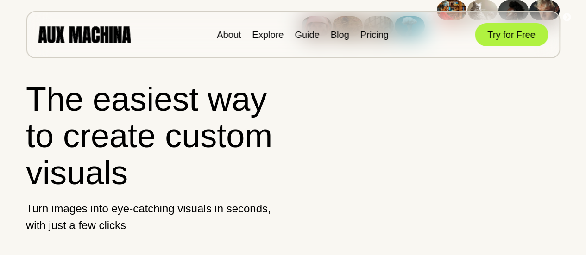 The height and width of the screenshot is (255, 586). What do you see at coordinates (84, 34) in the screenshot?
I see `img: AUX MACHINA` at bounding box center [84, 34].